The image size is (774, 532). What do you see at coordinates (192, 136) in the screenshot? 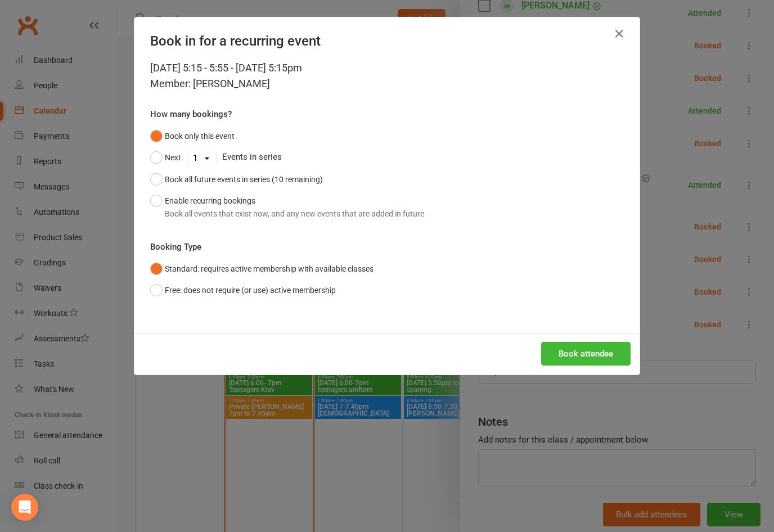
I see `button: Book only this event` at bounding box center [192, 136].